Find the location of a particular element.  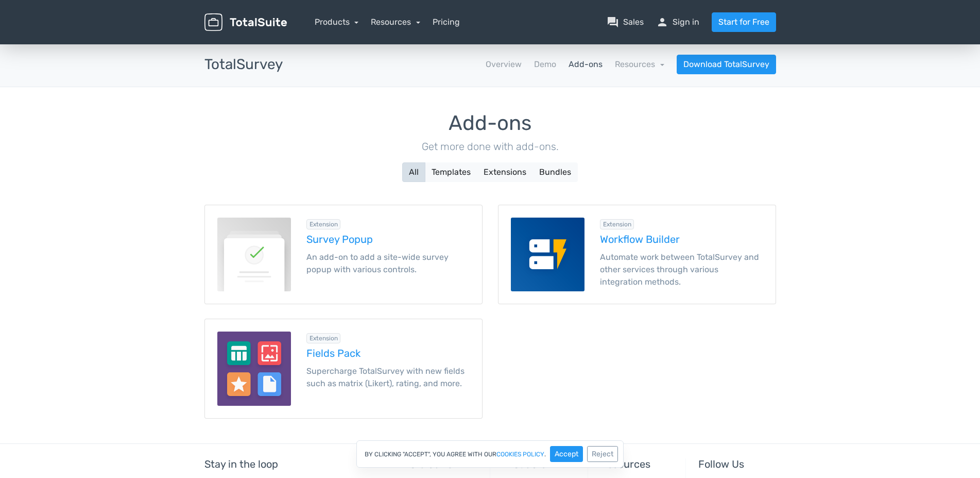

img: TotalSuite for WordPress is located at coordinates (246, 22).